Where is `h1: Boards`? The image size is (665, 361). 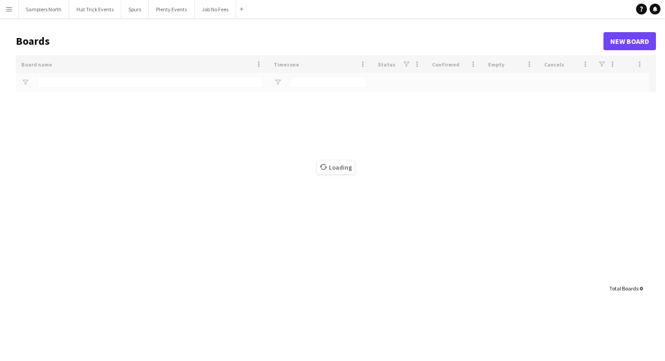
h1: Boards is located at coordinates (310, 41).